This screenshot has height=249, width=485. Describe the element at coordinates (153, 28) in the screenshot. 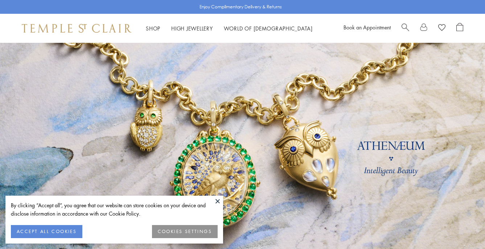

I see `a: ShopShop` at that location.